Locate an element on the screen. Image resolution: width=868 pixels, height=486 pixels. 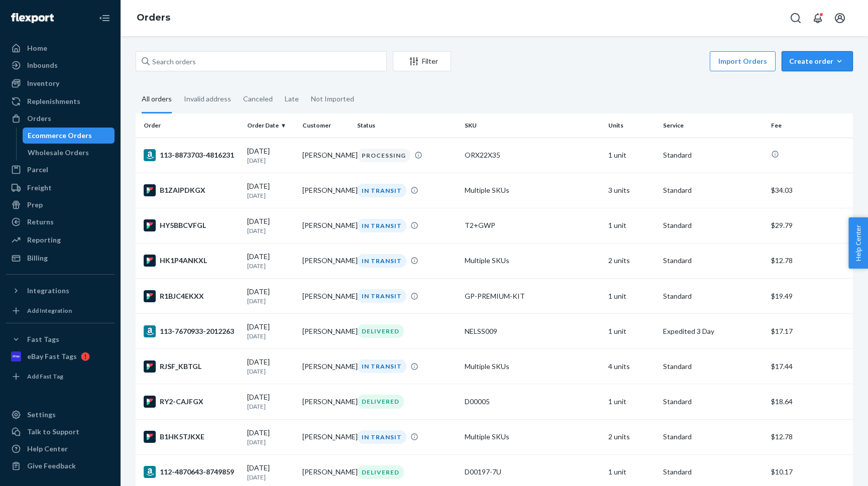
div: PROCESSING is located at coordinates (384, 155).